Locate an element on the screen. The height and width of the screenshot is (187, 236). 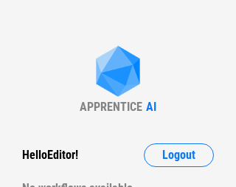
img: Apprentice AI is located at coordinates (118, 72).